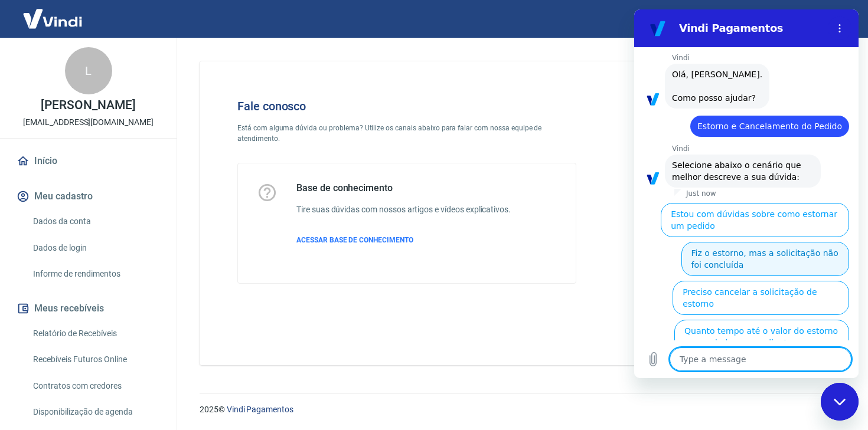 This screenshot has width=868, height=430. Describe the element at coordinates (127, 328) in the screenshot. I see `button: Quanto tempo até o valor do estorno ser enviado para o cliente` at that location.